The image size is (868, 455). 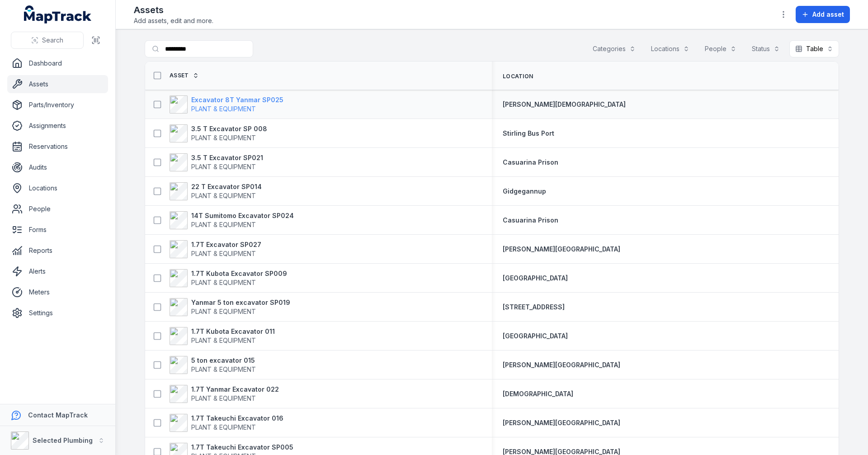 I want to click on a: Forms, so click(x=57, y=230).